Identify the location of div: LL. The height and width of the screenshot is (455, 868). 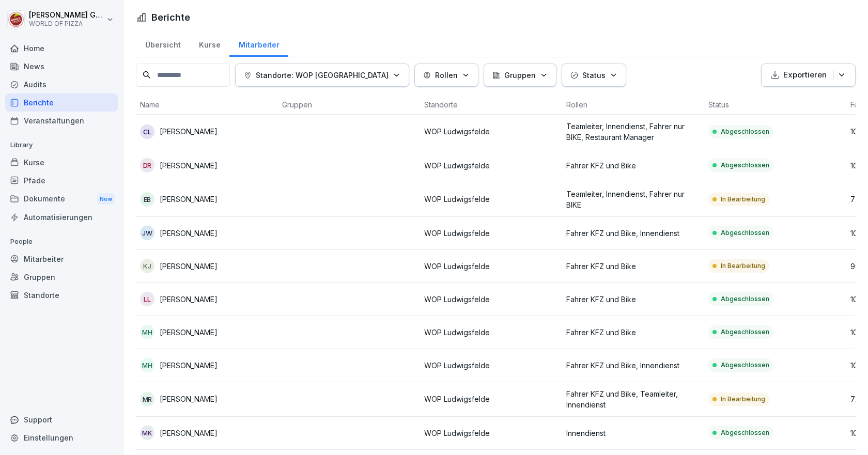
(147, 299).